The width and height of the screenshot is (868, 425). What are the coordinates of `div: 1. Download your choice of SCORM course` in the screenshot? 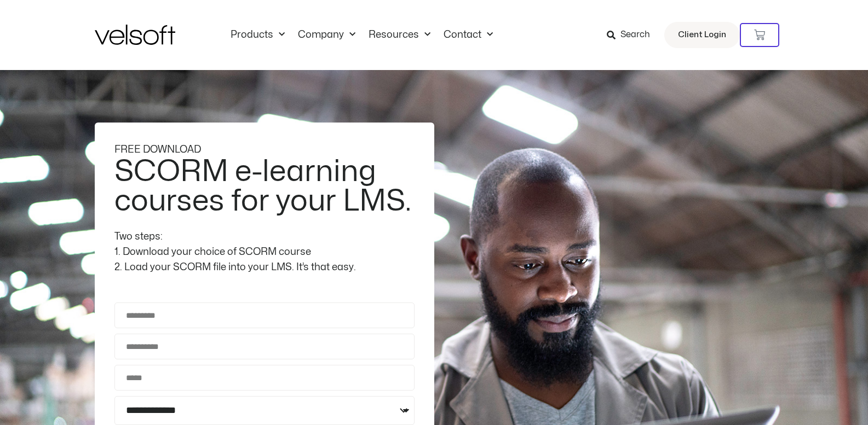 It's located at (265, 252).